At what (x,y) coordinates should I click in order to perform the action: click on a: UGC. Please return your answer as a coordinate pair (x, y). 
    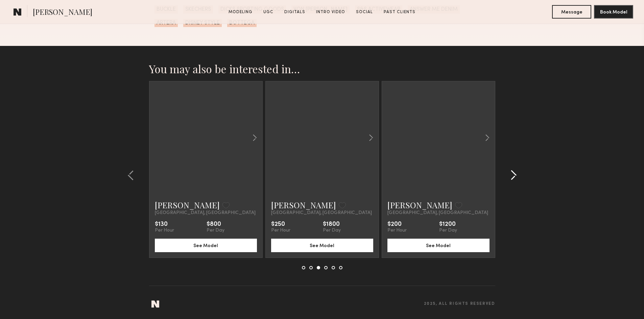
    Looking at the image, I should click on (268, 12).